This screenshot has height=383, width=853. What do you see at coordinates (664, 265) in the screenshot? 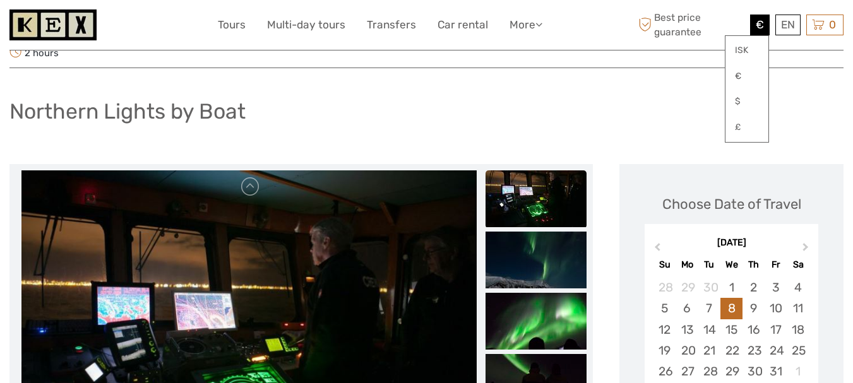
I see `div: Su` at bounding box center [664, 265].